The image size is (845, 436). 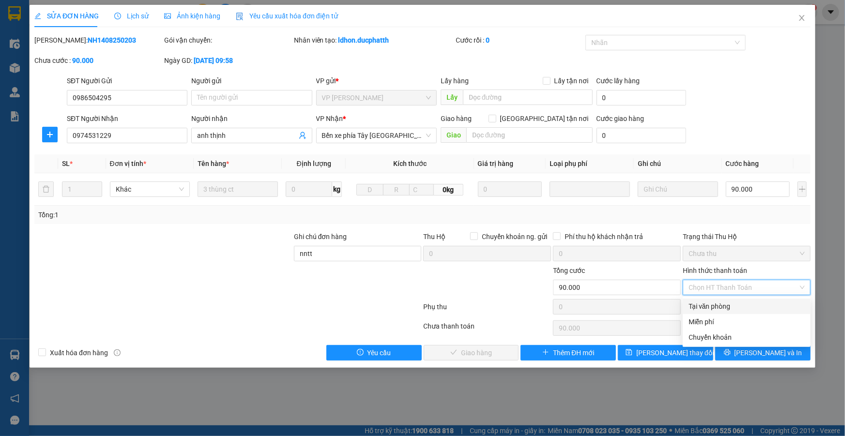 I want to click on div: Trạng thái Thu Hộ, so click(x=747, y=237).